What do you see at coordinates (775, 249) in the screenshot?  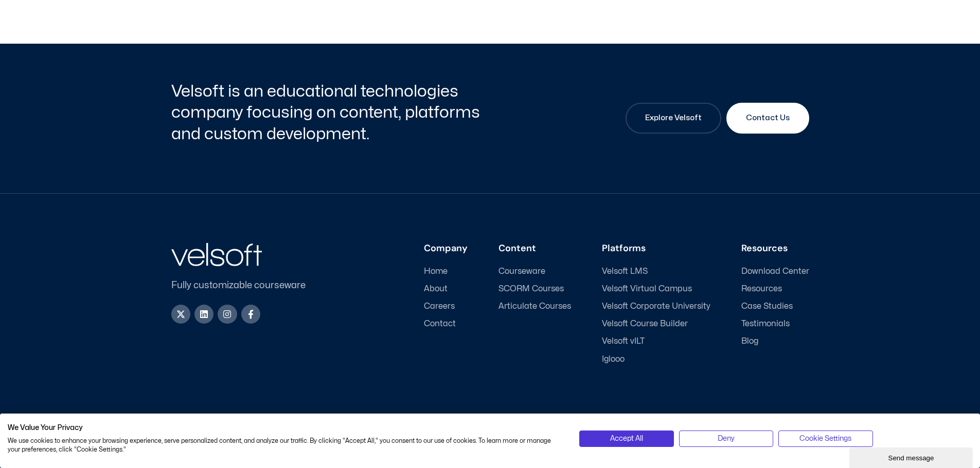 I see `h3: Resources` at bounding box center [775, 249].